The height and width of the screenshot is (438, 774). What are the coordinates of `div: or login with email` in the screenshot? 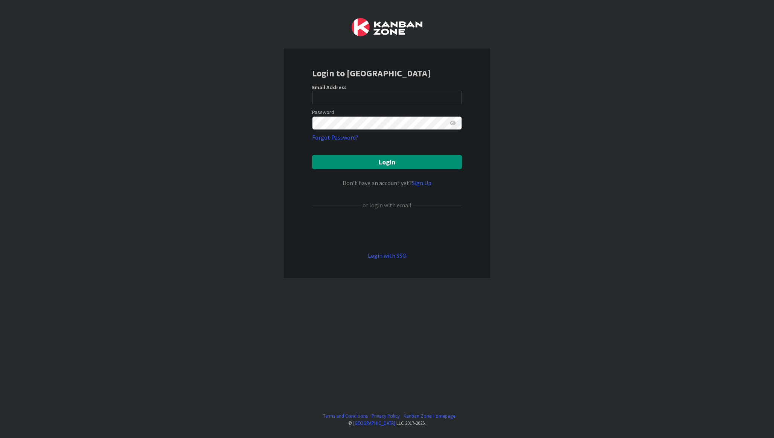 It's located at (387, 205).